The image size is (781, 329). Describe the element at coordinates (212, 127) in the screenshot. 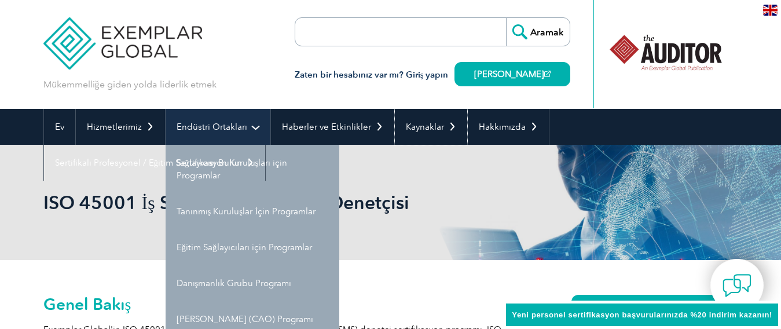

I see `font: Endüstri Ortakları` at that location.